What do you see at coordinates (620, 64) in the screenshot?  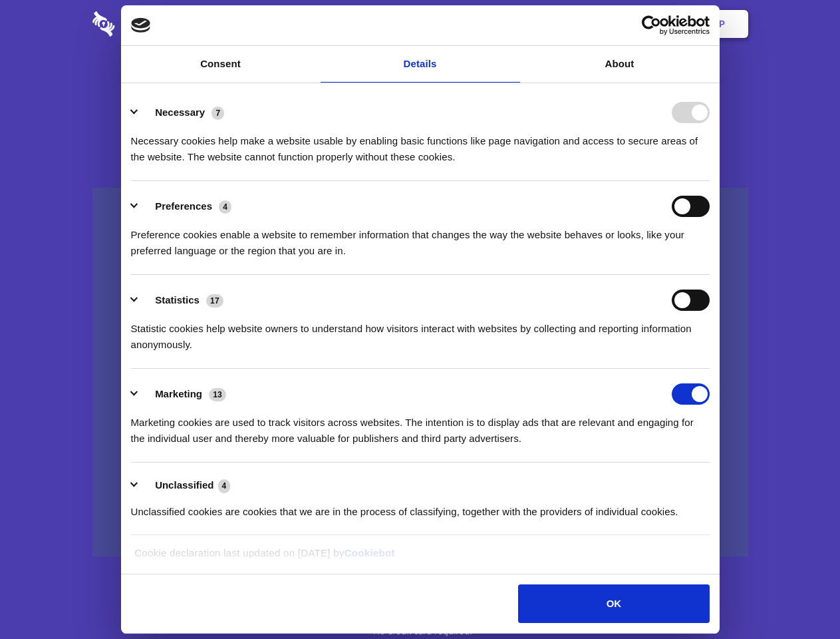 I see `a: About` at bounding box center [620, 64].